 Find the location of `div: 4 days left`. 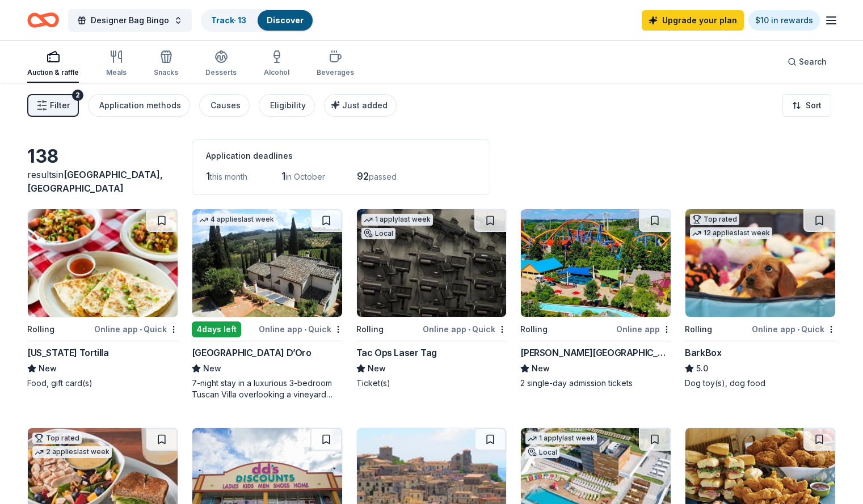

div: 4 days left is located at coordinates (216, 329).